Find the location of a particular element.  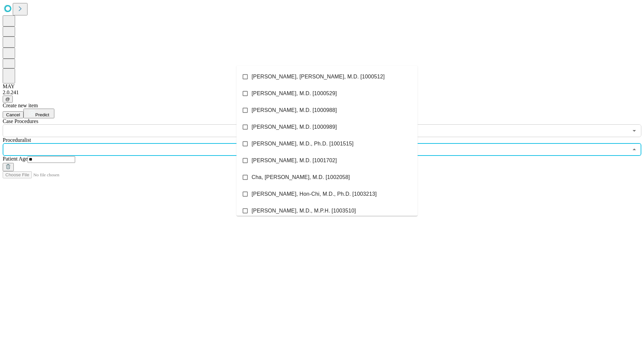

span: Cancel is located at coordinates (13, 115).